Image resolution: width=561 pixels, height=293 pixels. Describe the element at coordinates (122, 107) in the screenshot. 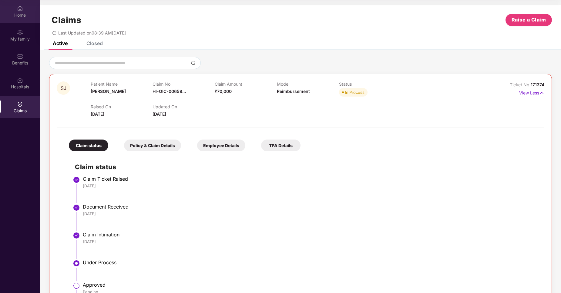

I see `p: Raised On` at that location.